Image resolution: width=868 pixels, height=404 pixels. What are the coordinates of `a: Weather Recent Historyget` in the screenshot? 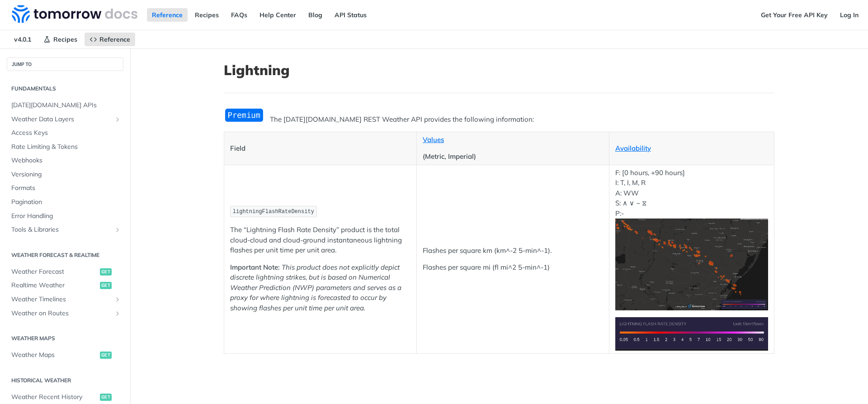 It's located at (65, 397).